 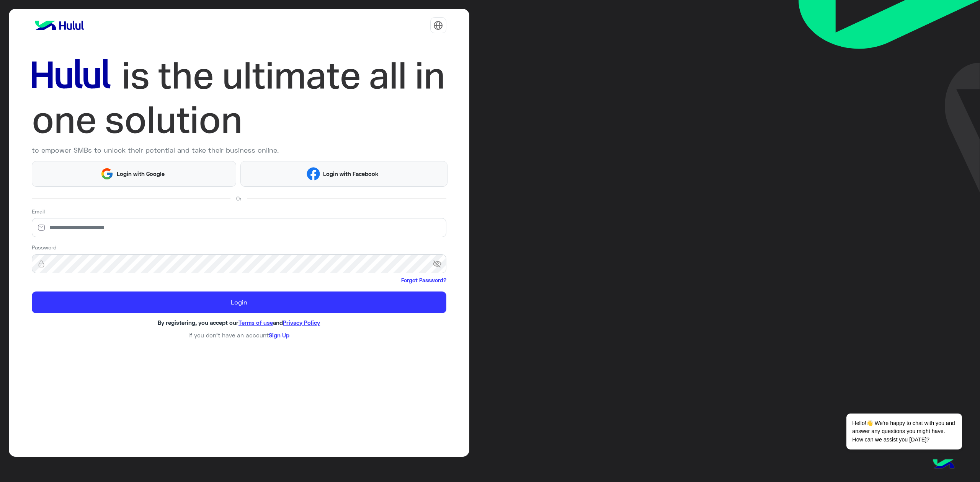 I want to click on p: to empower SMBs to unlock their potential and take their business online., so click(x=239, y=150).